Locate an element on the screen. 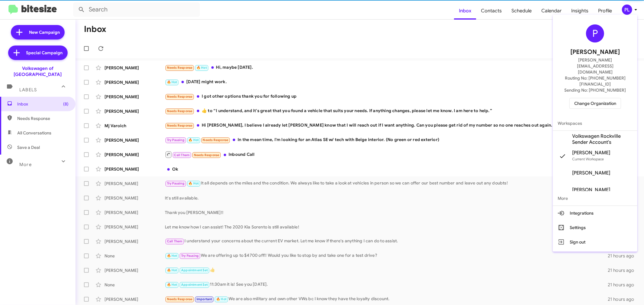 The image size is (644, 305). button: Sign out is located at coordinates (594, 242).